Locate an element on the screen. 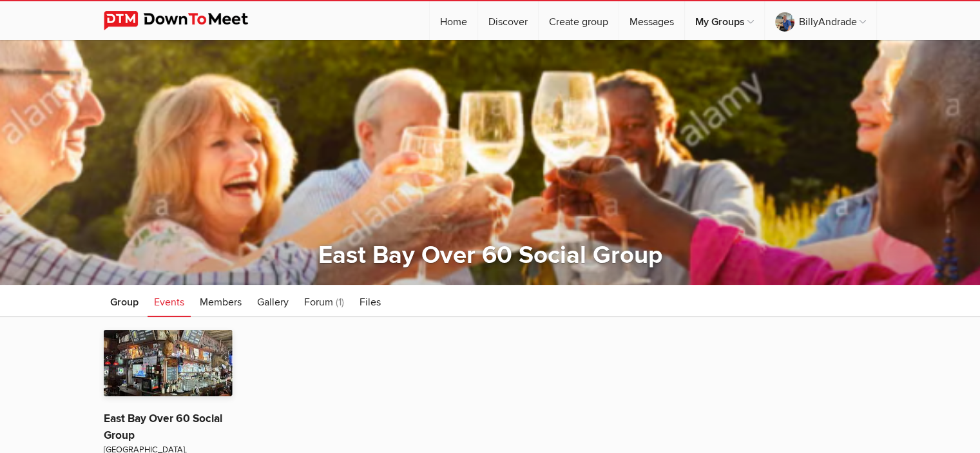 The width and height of the screenshot is (980, 453). span: Forum is located at coordinates (319, 302).